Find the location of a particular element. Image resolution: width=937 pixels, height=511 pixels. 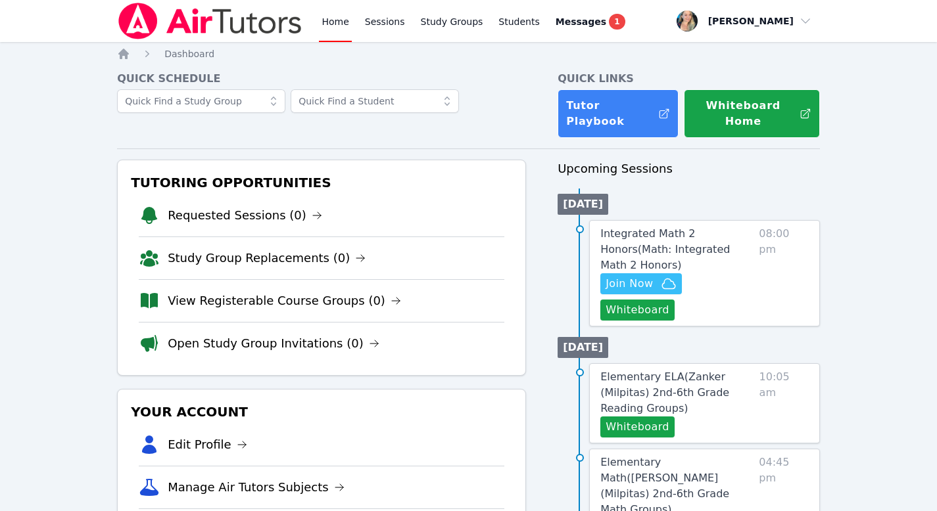

h4: Quick Links is located at coordinates (688, 79).